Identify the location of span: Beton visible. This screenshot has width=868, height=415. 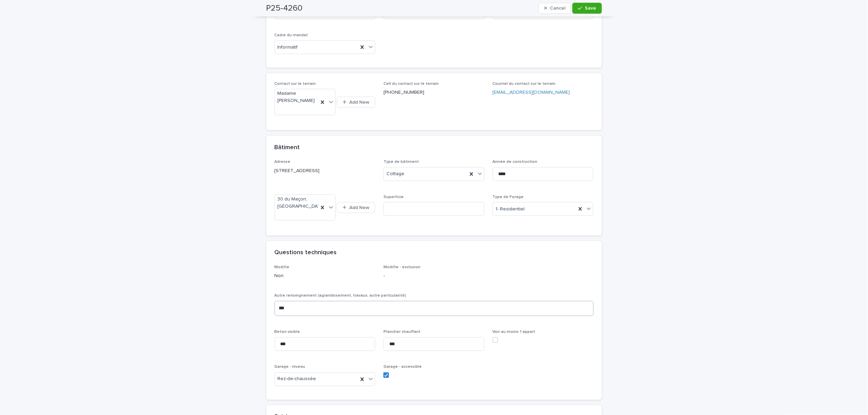
(287, 332).